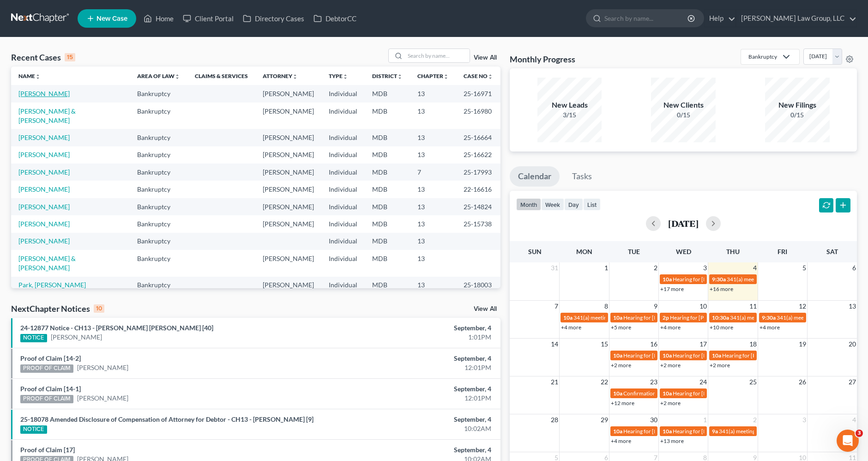 This screenshot has height=461, width=868. I want to click on div: 10:02AM, so click(416, 429).